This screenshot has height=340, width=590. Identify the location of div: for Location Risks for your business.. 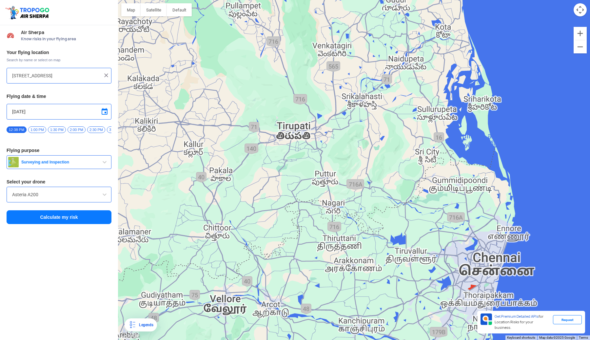
(523, 322).